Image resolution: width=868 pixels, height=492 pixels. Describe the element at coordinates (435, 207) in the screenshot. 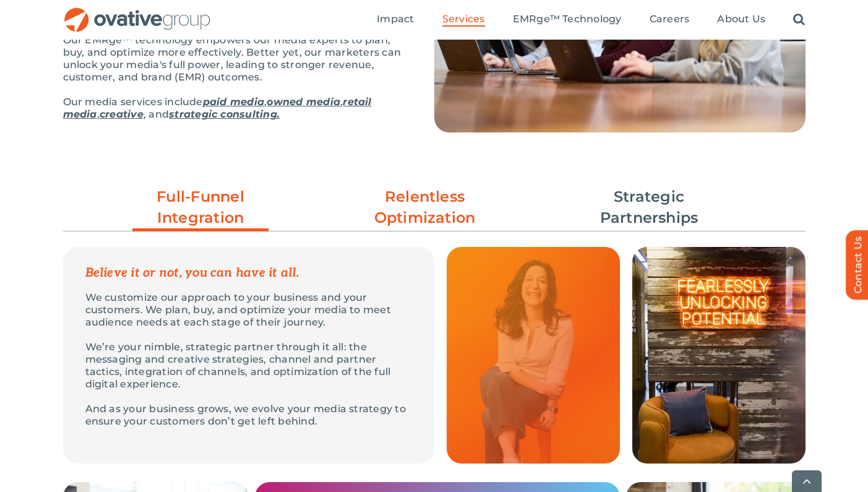

I see `ul: Post Filters` at that location.